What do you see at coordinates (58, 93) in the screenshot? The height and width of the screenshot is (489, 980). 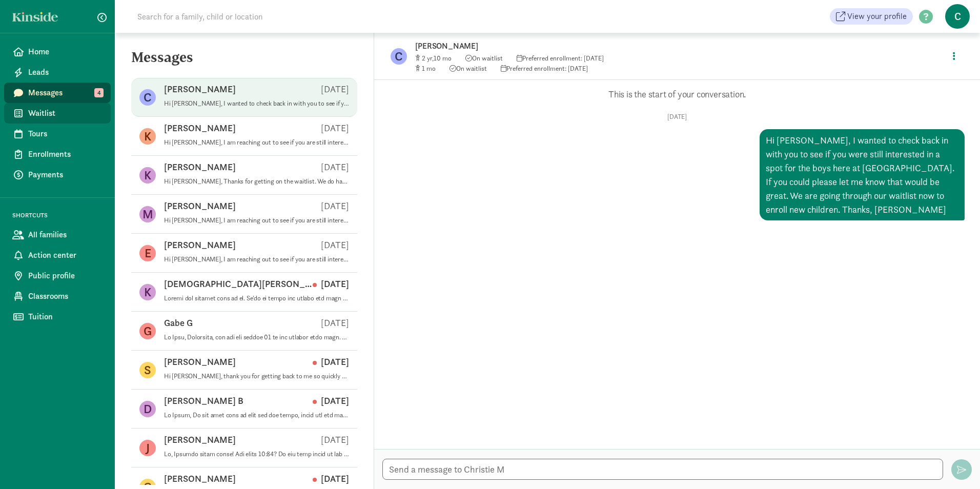 I see `a: Messages 4` at bounding box center [58, 93].